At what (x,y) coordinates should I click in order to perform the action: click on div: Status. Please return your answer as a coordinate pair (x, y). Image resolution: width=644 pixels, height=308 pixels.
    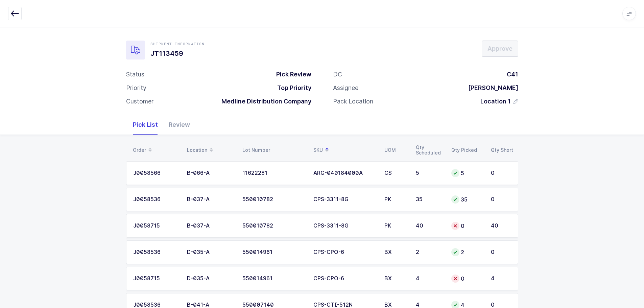
    Looking at the image, I should click on (135, 74).